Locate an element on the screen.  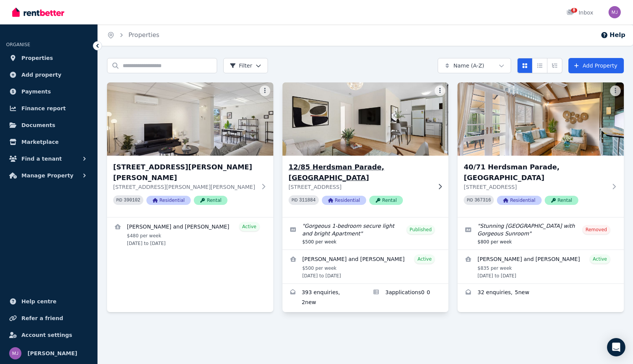
span: Properties is located at coordinates (37, 58).